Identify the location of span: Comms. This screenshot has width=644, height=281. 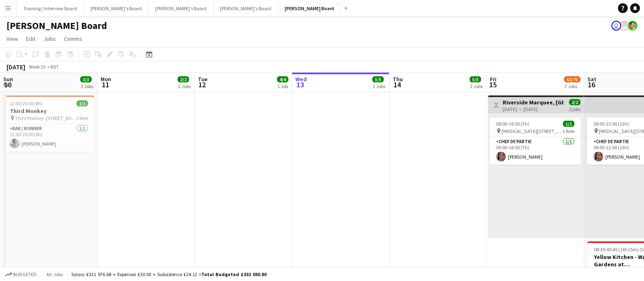
(73, 38).